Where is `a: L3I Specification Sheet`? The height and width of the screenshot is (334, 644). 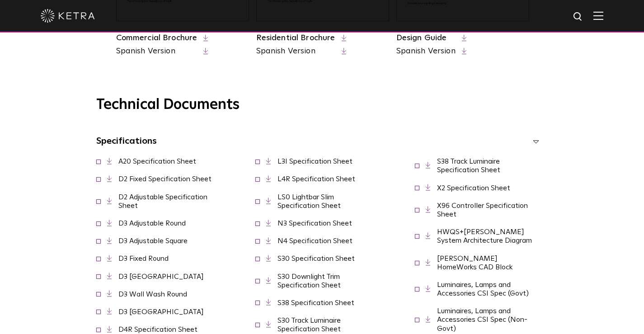 a: L3I Specification Sheet is located at coordinates (315, 161).